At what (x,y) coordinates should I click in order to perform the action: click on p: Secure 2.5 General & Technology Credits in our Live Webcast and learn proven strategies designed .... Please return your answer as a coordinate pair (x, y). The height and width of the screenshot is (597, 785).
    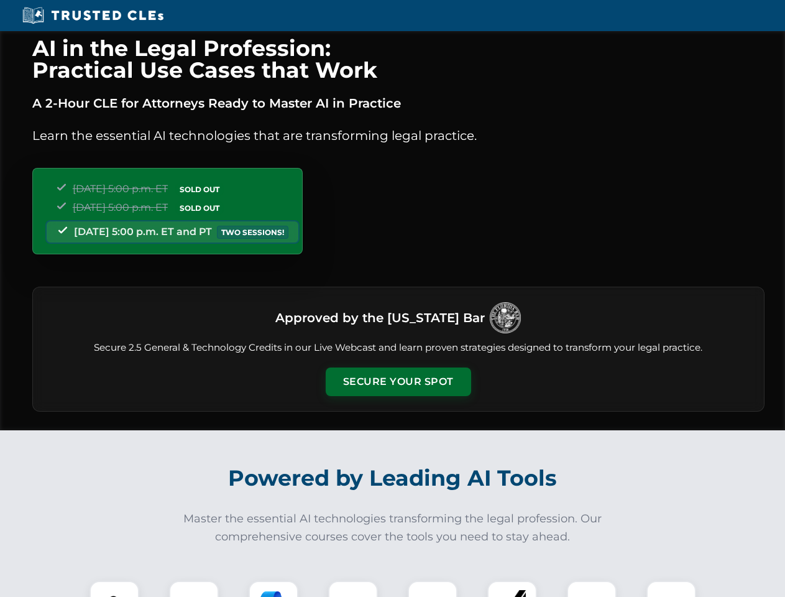
    Looking at the image, I should click on (399, 348).